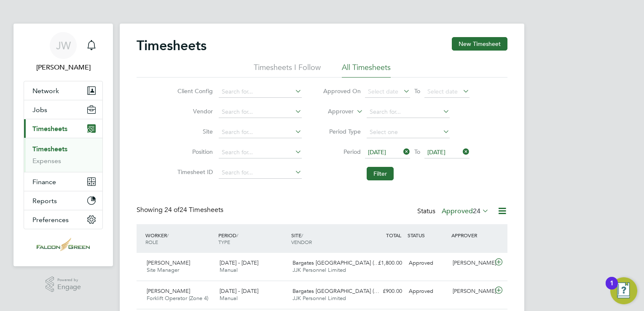 This screenshot has height=311, width=644. I want to click on label: Approver, so click(334, 112).